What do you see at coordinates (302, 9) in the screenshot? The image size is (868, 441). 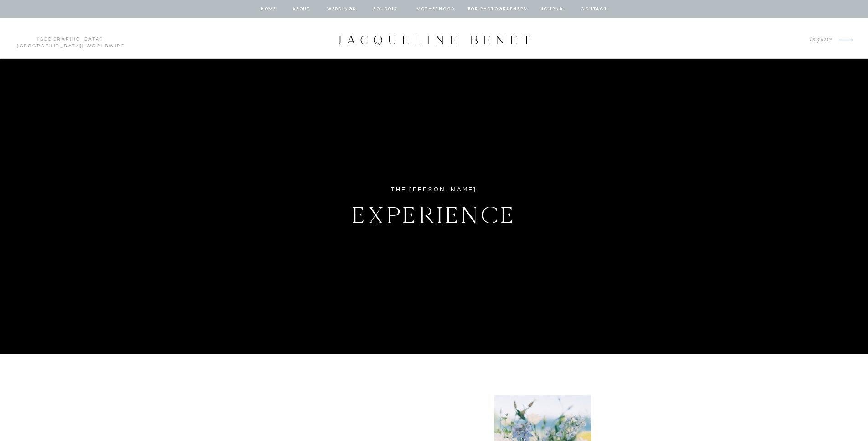 I see `a: about` at bounding box center [302, 9].